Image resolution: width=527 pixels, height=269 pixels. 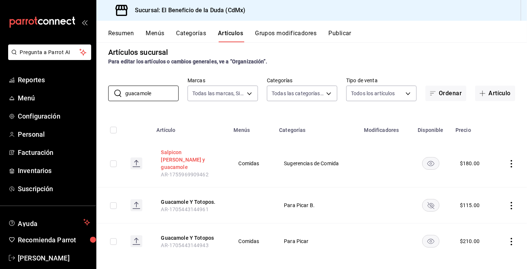 I want to click on span: Reportes, so click(x=54, y=80).